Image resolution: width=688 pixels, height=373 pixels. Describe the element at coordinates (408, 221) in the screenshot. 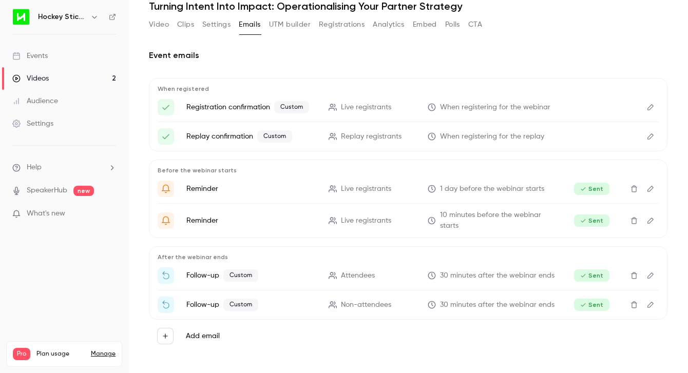

I see `li: {{ event_name }} is about to go live` at that location.